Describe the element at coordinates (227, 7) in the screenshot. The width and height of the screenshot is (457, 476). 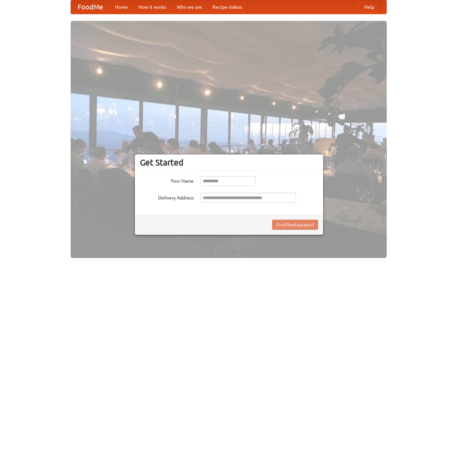
I see `a: Recipe videos` at that location.